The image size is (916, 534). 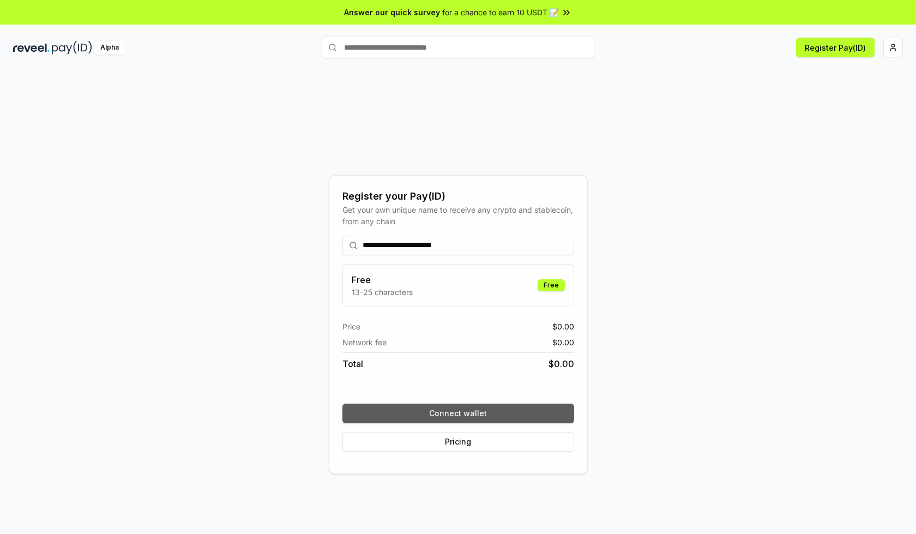 What do you see at coordinates (72, 47) in the screenshot?
I see `img: pay_id` at bounding box center [72, 47].